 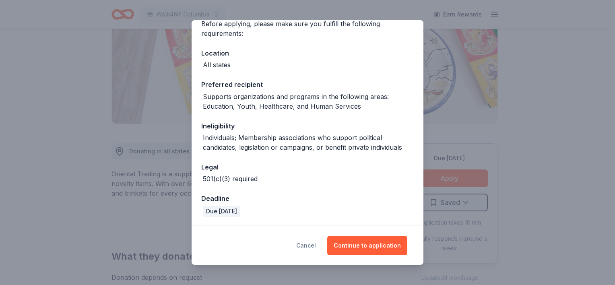 I want to click on div: Preferred recipient, so click(x=307, y=84).